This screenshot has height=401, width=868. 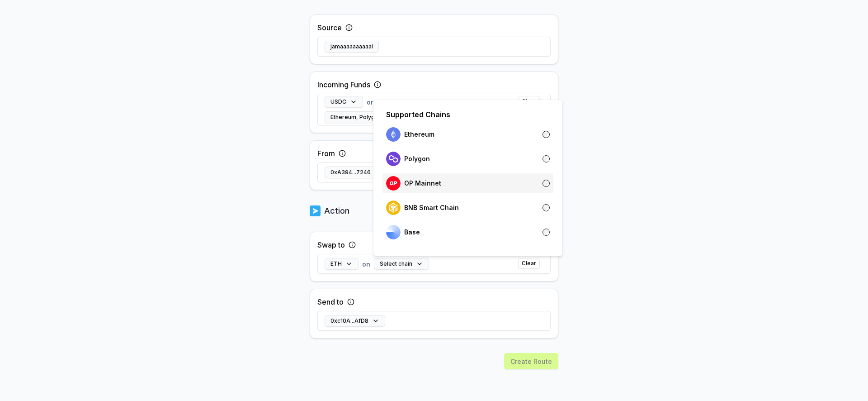 I want to click on p: OP Mainnet, so click(x=423, y=184).